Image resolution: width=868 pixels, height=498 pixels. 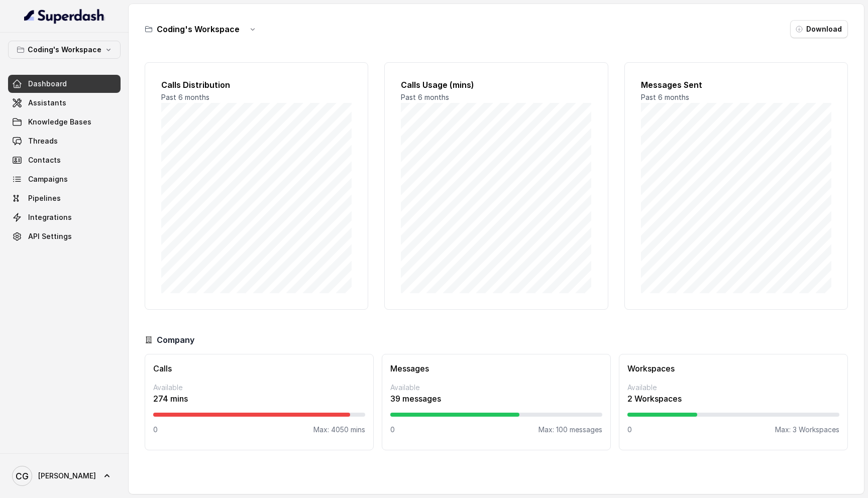 I want to click on h3: Coding's Workspace, so click(x=198, y=29).